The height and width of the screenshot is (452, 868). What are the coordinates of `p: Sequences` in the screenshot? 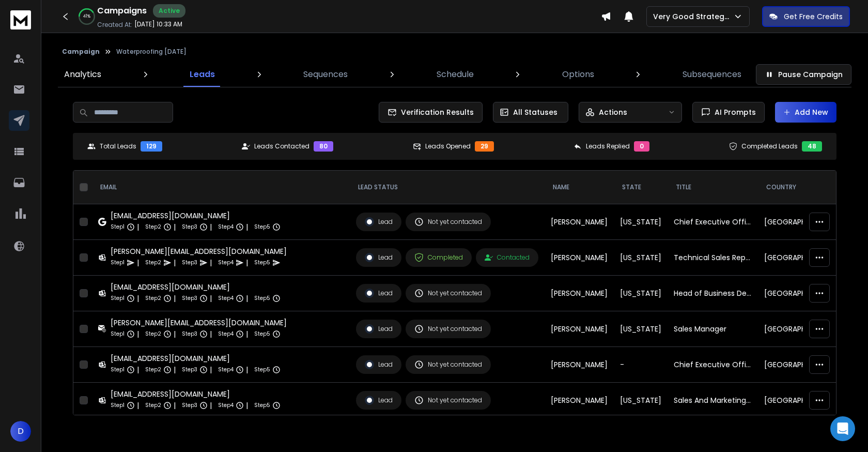 It's located at (326, 75).